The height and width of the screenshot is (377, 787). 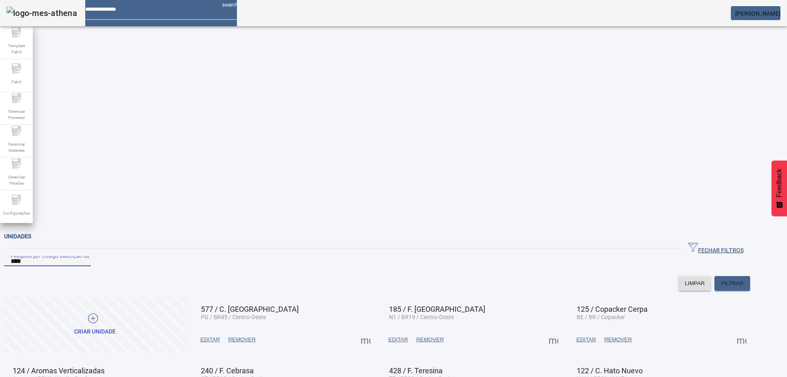 What do you see at coordinates (18, 236) in the screenshot?
I see `span: Unidades` at bounding box center [18, 236].